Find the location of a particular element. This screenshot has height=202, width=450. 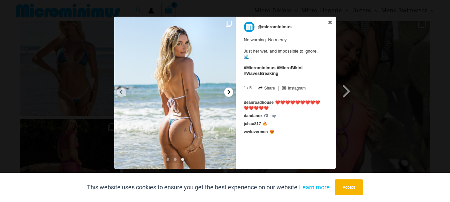

p: @microminimus is located at coordinates (275, 27).